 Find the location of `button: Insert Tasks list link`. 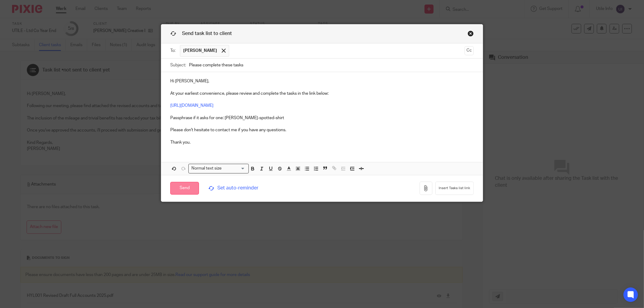

button: Insert Tasks list link is located at coordinates (454, 188).